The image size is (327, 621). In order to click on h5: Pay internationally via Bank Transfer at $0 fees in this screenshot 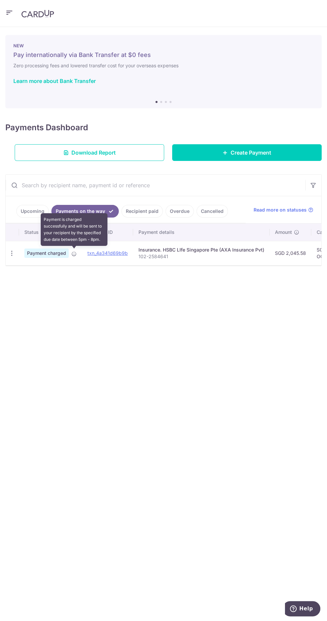, I will do `click(163, 55)`.